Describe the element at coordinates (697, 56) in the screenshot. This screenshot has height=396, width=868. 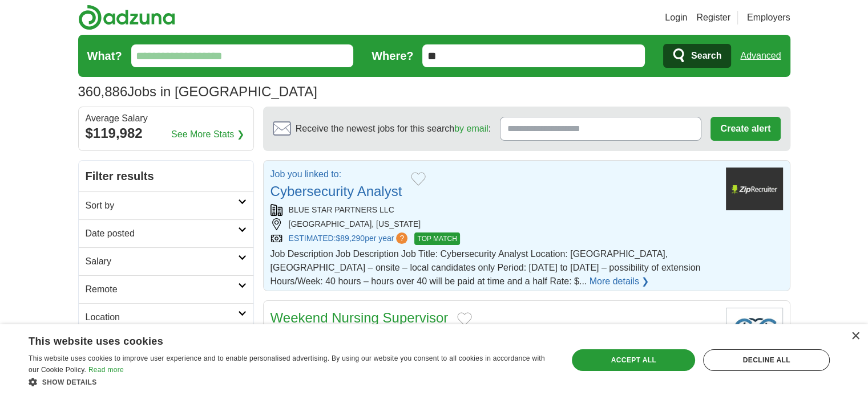
I see `button: Search` at that location.